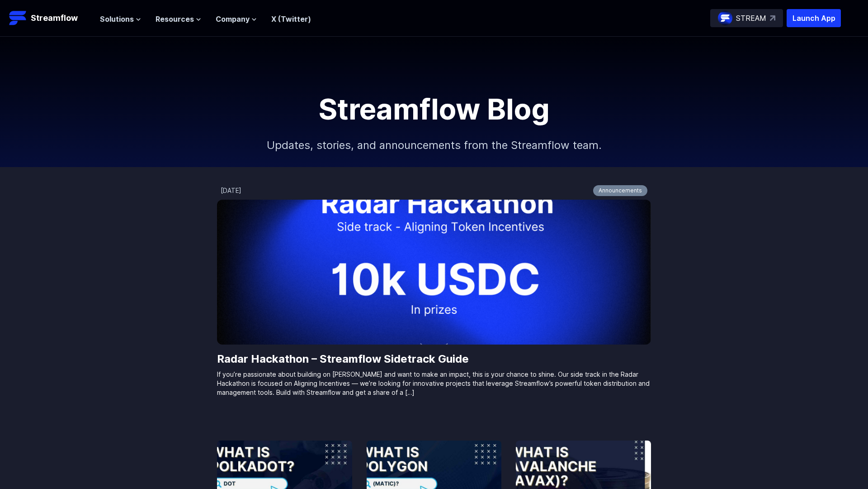 This screenshot has width=868, height=489. What do you see at coordinates (621, 191) in the screenshot?
I see `a: Announcements` at bounding box center [621, 191].